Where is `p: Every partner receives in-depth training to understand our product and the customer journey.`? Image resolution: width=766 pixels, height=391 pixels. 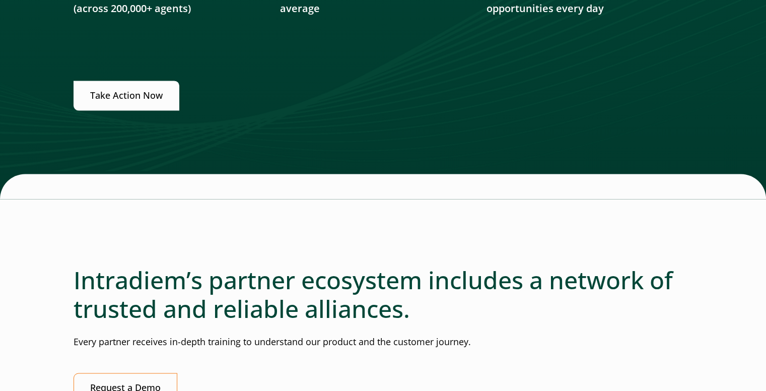
p: Every partner receives in-depth training to understand our product and the customer journey. is located at coordinates (383, 342).